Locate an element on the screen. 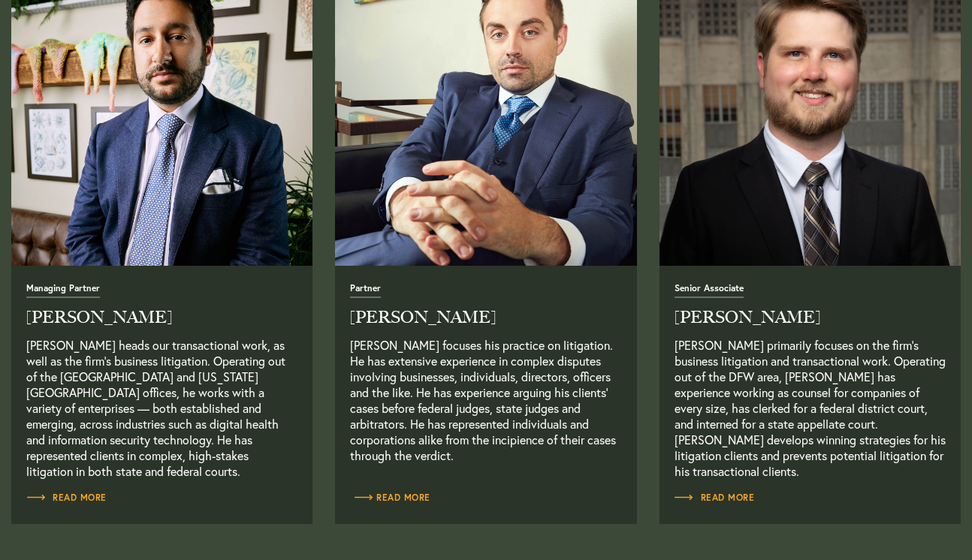 This screenshot has width=972, height=560. span: Senior Associate is located at coordinates (709, 291).